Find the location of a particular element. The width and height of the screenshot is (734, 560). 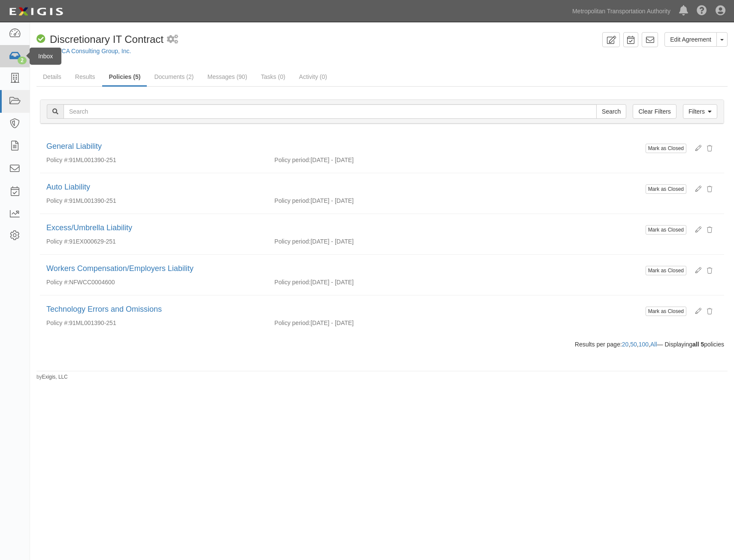

a: Workers Compensation/Employers Liability is located at coordinates (120, 268).